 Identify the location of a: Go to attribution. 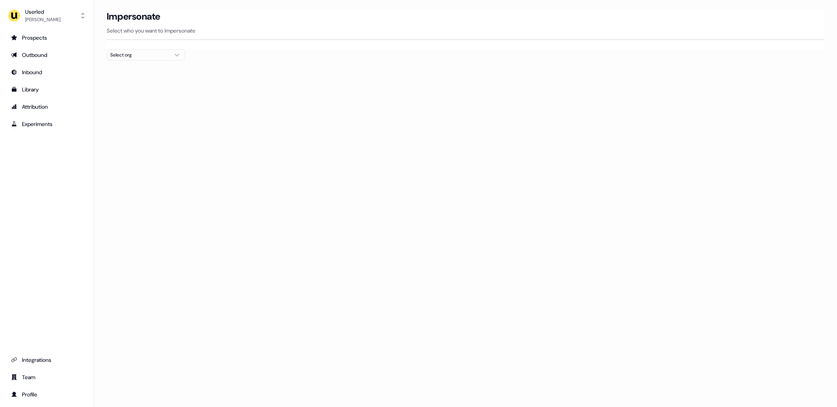
(47, 107).